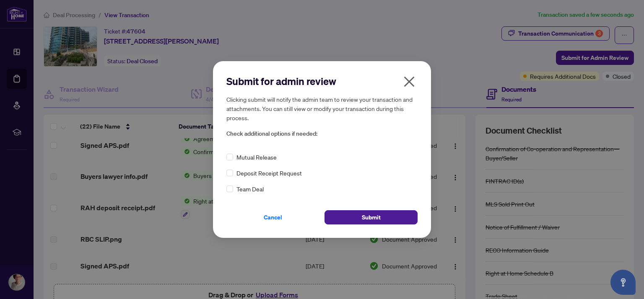  I want to click on span: Check additional options if needed:, so click(322, 133).